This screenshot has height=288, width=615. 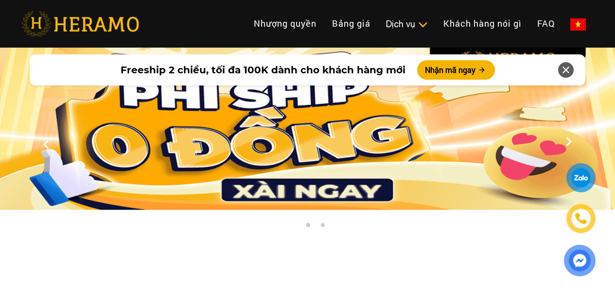 What do you see at coordinates (422, 25) in the screenshot?
I see `img: subToggleIcon` at bounding box center [422, 25].